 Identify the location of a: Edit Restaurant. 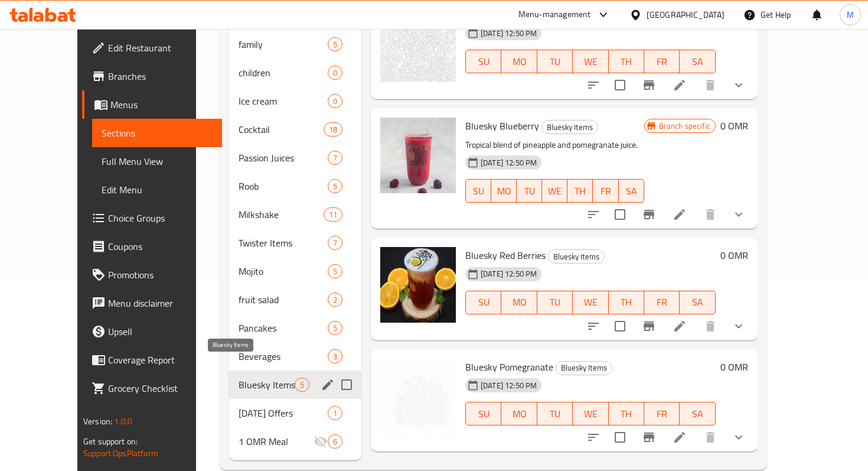
(152, 48).